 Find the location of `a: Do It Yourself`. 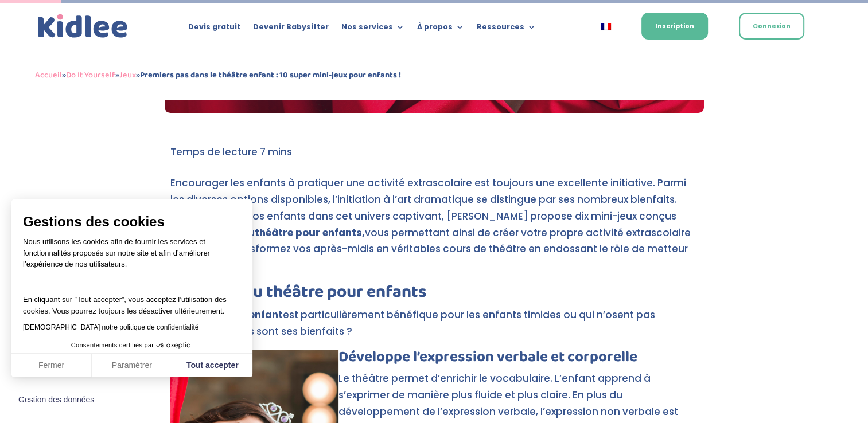

a: Do It Yourself is located at coordinates (91, 75).